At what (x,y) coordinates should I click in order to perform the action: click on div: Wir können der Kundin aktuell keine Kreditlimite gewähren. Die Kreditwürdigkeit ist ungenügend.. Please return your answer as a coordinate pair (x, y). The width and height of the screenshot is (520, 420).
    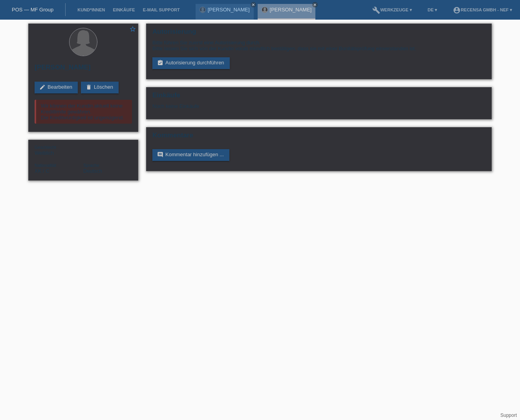
    Looking at the image, I should click on (83, 112).